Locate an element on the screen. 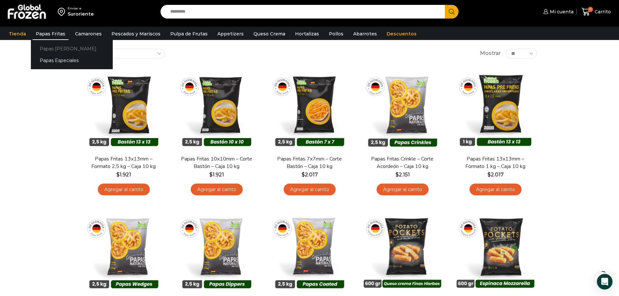 Image resolution: width=619 pixels, height=296 pixels. div: Enviar a is located at coordinates (81, 8).